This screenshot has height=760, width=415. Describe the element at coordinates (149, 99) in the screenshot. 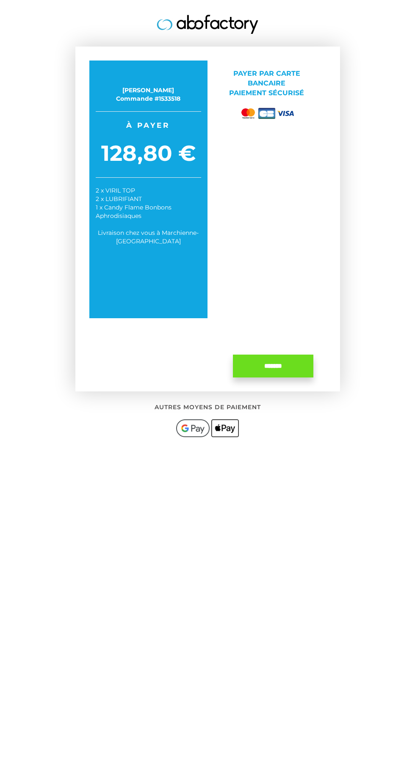

I see `div: Commande #1533518` at that location.